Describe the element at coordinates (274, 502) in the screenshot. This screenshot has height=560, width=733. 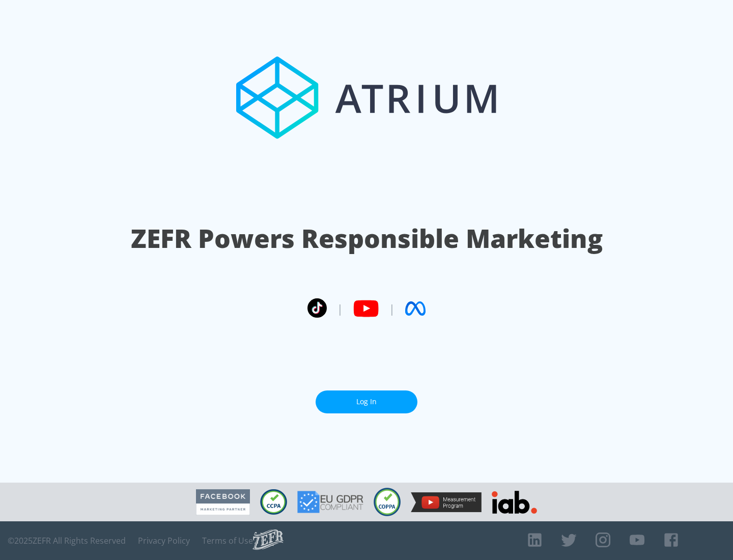
I see `img: CCPA Compliant` at that location.